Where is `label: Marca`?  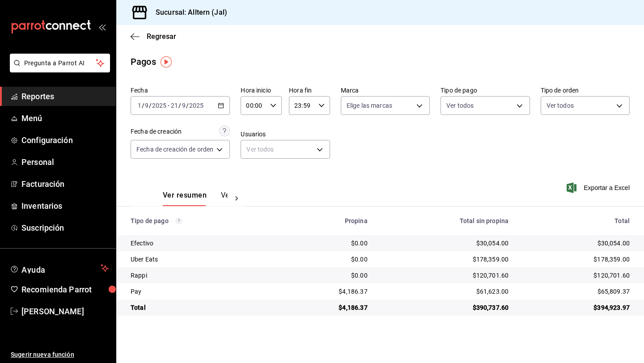 label: Marca is located at coordinates (385, 91).